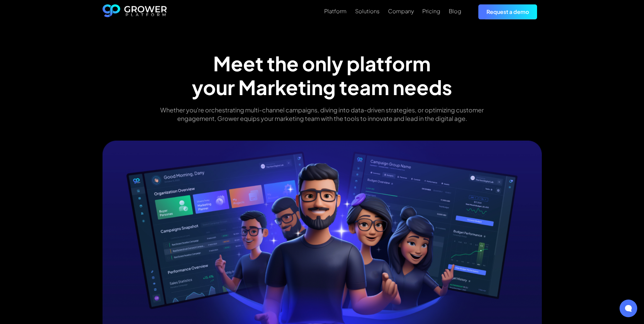  Describe the element at coordinates (401, 11) in the screenshot. I see `a: Company` at that location.